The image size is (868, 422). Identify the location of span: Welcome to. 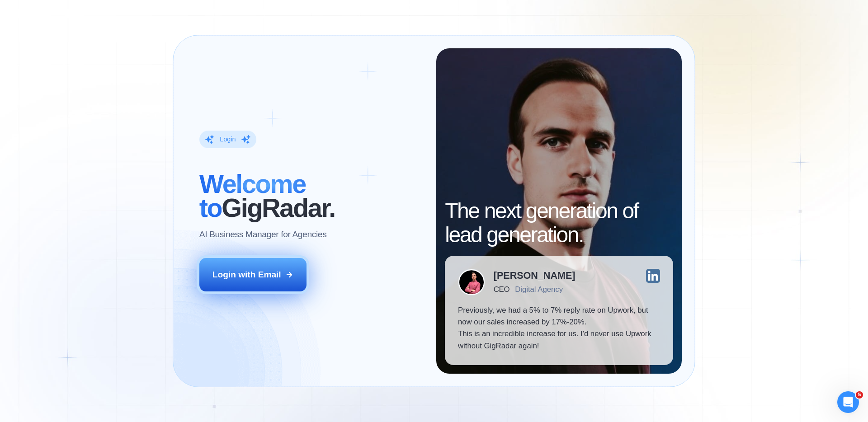
(252, 196).